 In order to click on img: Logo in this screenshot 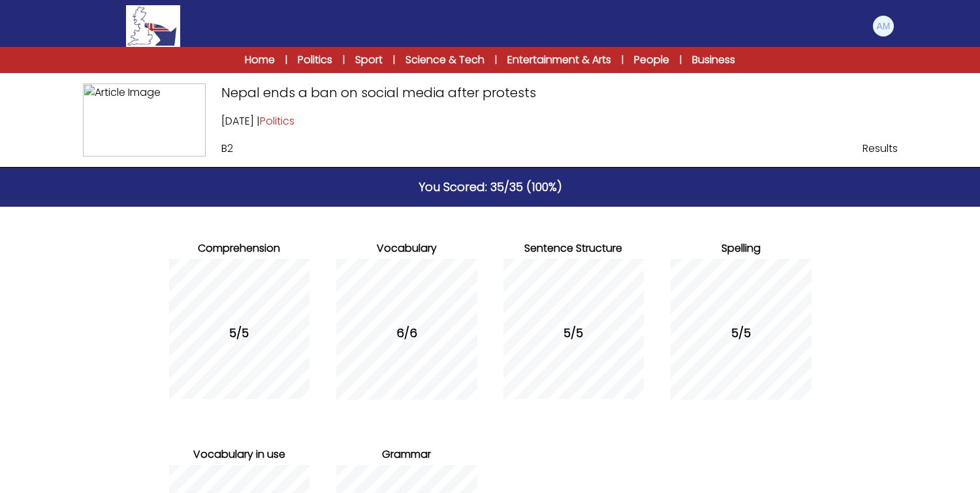, I will do `click(153, 26)`.